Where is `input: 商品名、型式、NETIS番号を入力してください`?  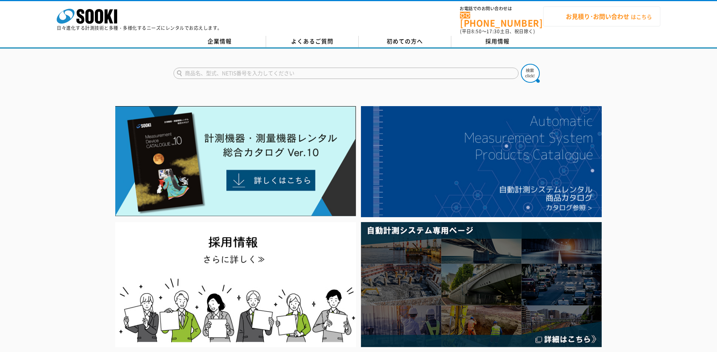 input: 商品名、型式、NETIS番号を入力してください is located at coordinates (346, 73).